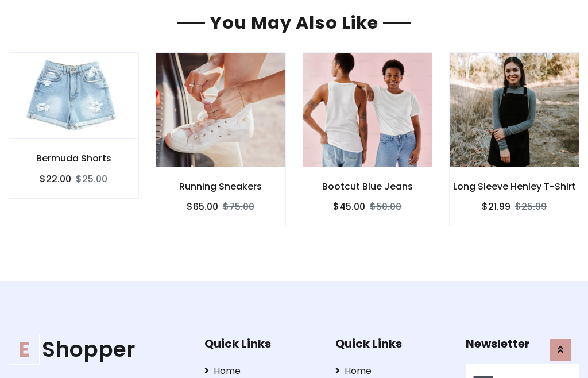 This screenshot has width=588, height=378. Describe the element at coordinates (368, 186) in the screenshot. I see `h6: Bootcut Blue Jeans` at that location.